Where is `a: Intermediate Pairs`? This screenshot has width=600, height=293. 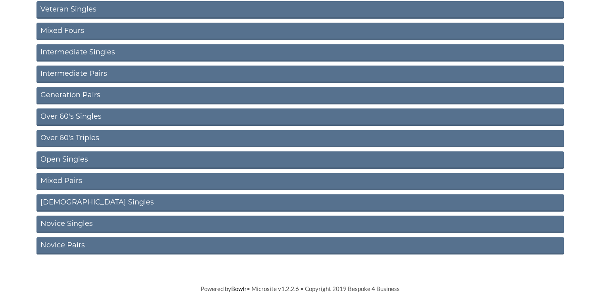 a: Intermediate Pairs is located at coordinates (300, 74).